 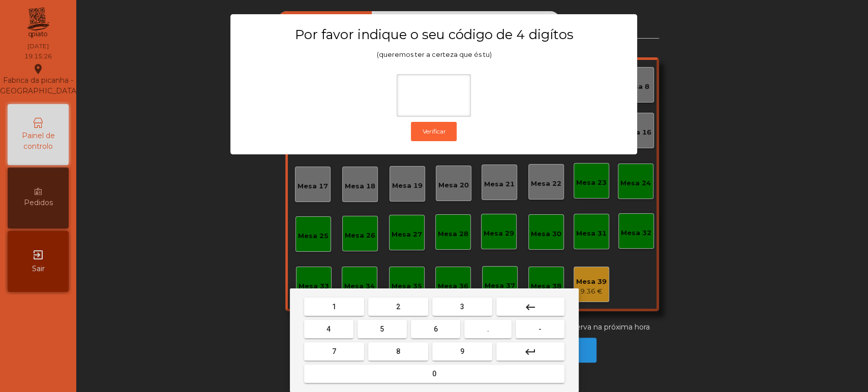 I want to click on button: 1, so click(x=334, y=307).